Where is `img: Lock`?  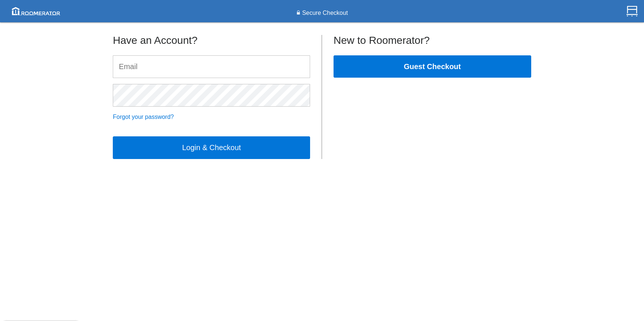
img: Lock is located at coordinates (298, 13).